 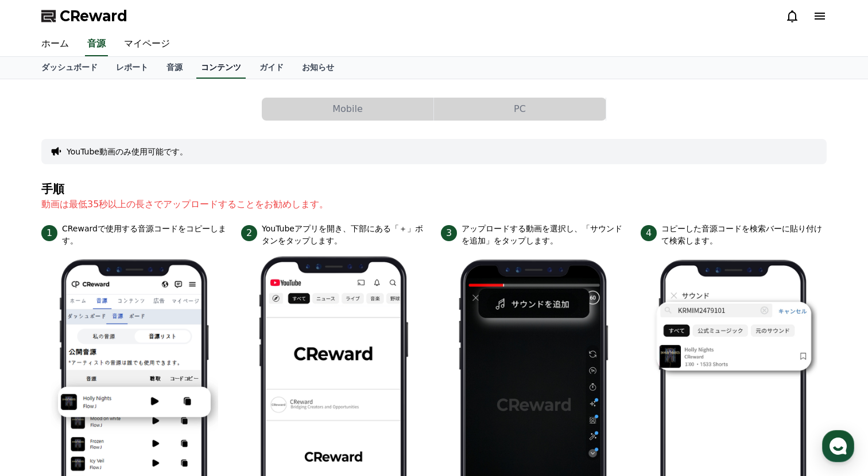 I want to click on span: チャット, so click(x=112, y=386).